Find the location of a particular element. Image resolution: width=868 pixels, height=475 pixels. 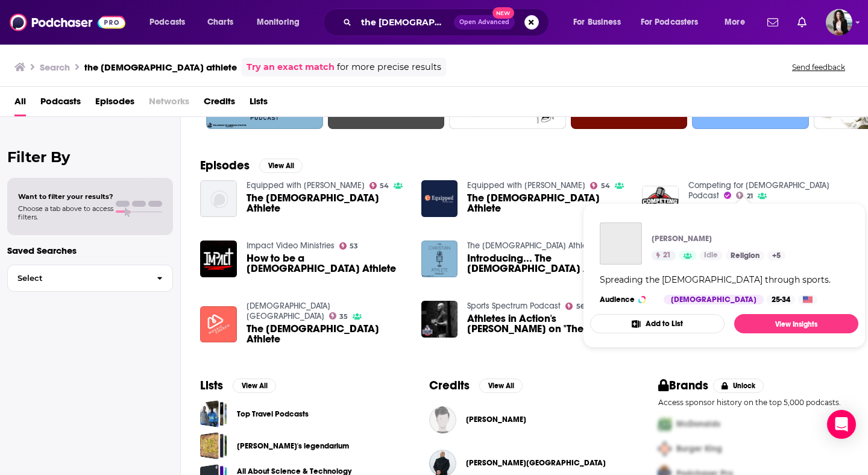

img: Advice For The Christian Athlete with Host of the Christian Athlete Paradox Podcast Ryan Metz is located at coordinates (660, 203).